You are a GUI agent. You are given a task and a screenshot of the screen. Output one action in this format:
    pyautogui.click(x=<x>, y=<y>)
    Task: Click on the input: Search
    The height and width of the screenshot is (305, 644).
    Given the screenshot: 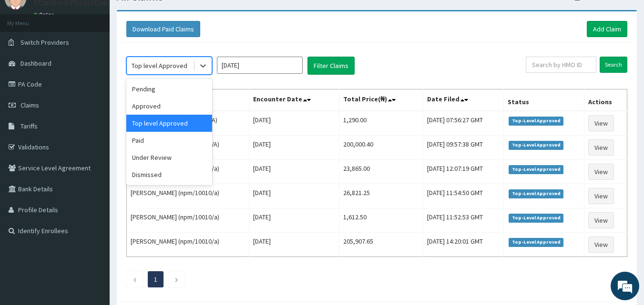 What is the action you would take?
    pyautogui.click(x=613, y=65)
    